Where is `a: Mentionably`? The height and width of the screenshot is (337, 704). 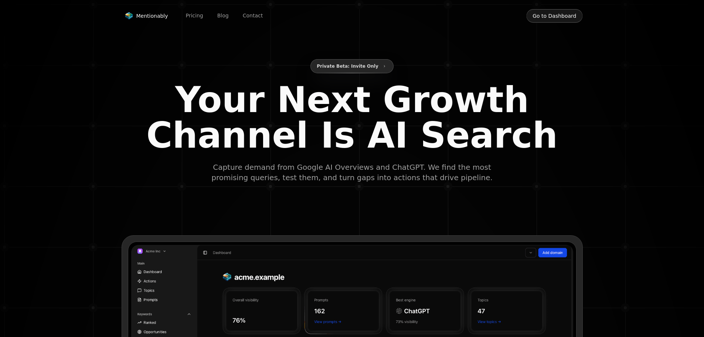
a: Mentionably is located at coordinates (146, 16).